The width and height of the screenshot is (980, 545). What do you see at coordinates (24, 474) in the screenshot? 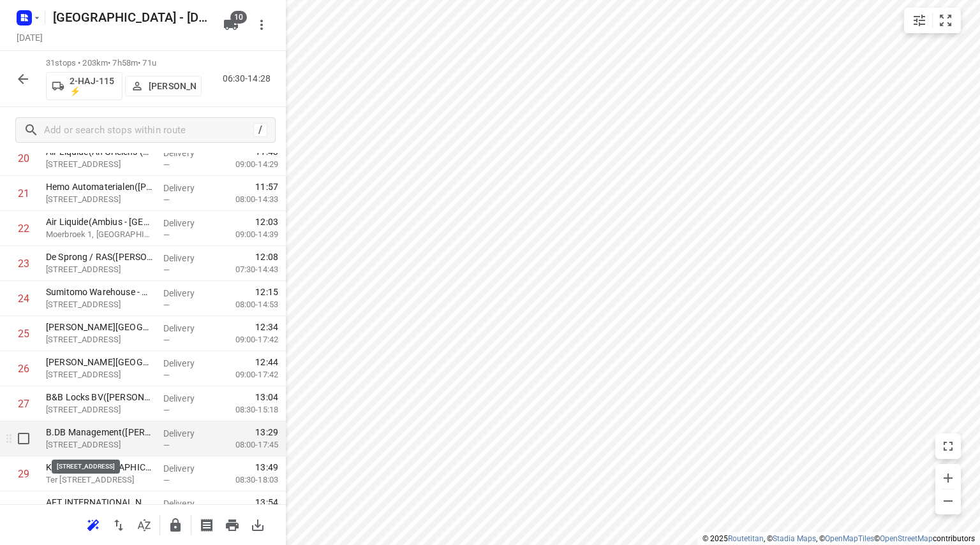
I see `div: 29` at bounding box center [24, 474].